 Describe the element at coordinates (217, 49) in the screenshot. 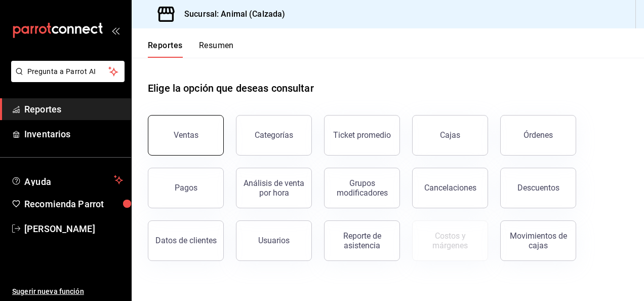

I see `button: Resumen` at that location.